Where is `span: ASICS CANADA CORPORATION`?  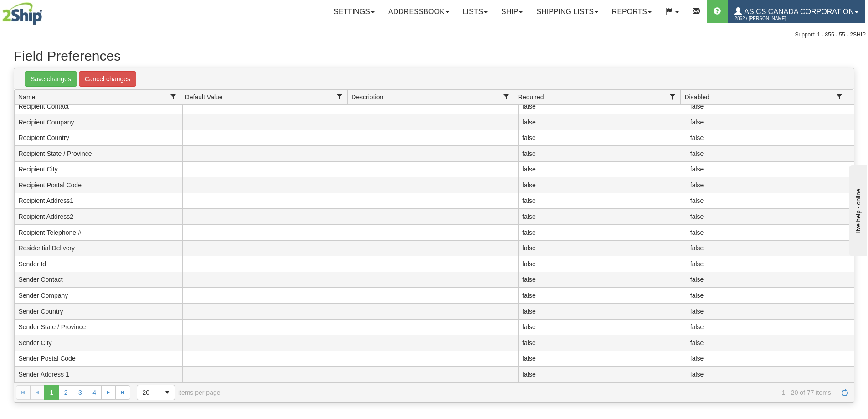 span: ASICS CANADA CORPORATION is located at coordinates (798, 11).